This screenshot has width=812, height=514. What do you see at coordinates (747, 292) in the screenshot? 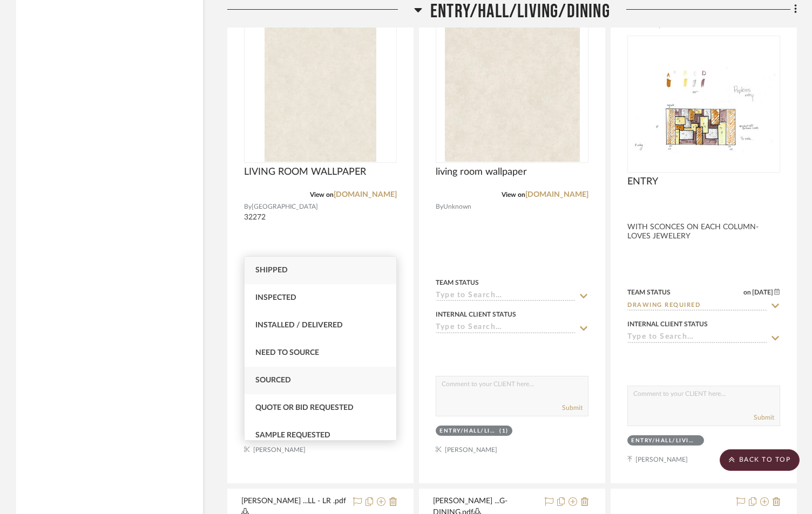
I see `span: on` at bounding box center [747, 292].